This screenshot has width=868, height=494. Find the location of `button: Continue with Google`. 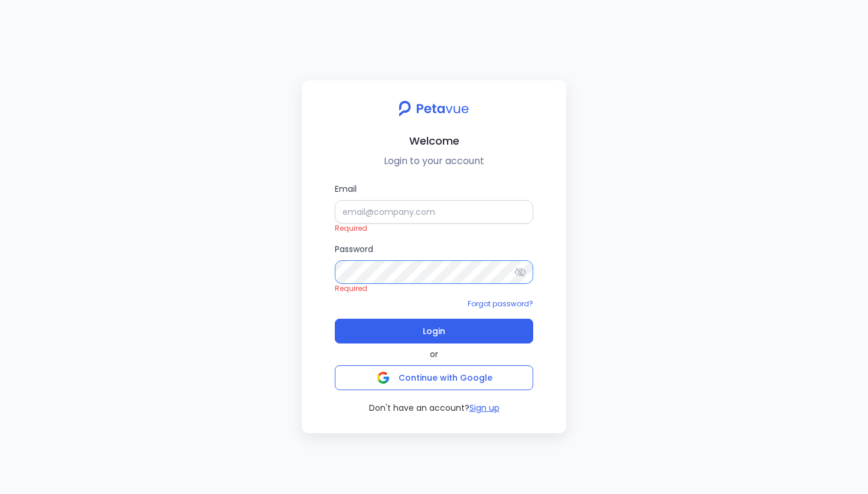

button: Continue with Google is located at coordinates (434, 378).